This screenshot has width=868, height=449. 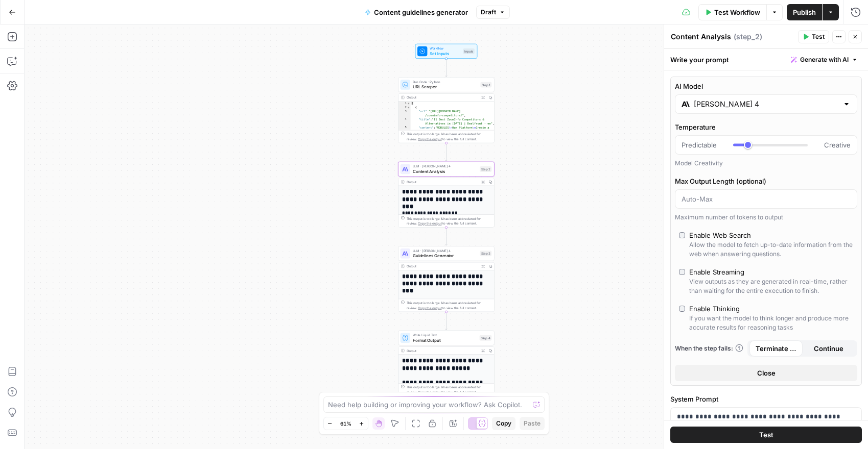 What do you see at coordinates (446, 236) in the screenshot?
I see `g: Edge from step_2 to step_3` at bounding box center [446, 236].